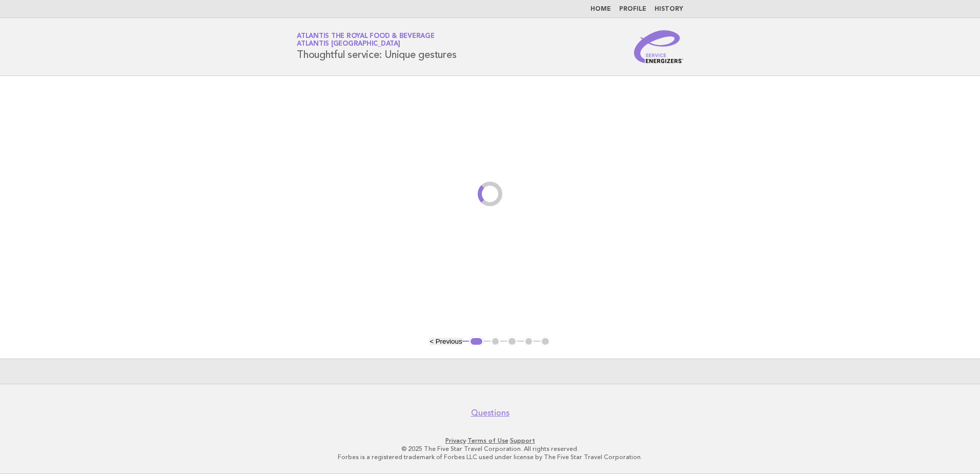 This screenshot has height=474, width=980. Describe the element at coordinates (490, 413) in the screenshot. I see `a: Questions` at that location.